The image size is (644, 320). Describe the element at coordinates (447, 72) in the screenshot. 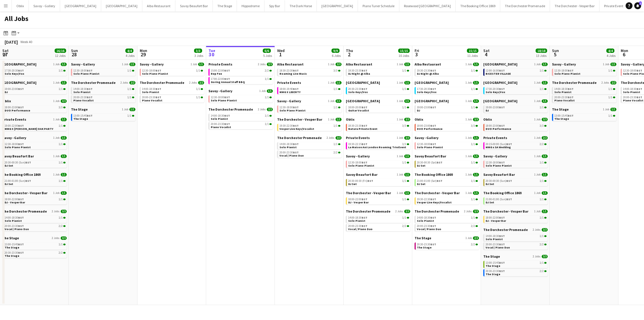

I see `a: 19:30-23:30BST1/1DJ Night @ Alba` at that location.